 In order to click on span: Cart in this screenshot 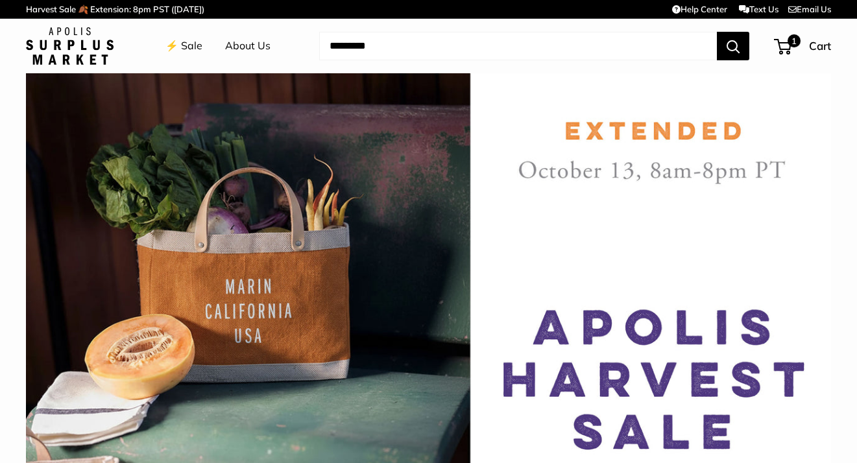, I will do `click(820, 45)`.